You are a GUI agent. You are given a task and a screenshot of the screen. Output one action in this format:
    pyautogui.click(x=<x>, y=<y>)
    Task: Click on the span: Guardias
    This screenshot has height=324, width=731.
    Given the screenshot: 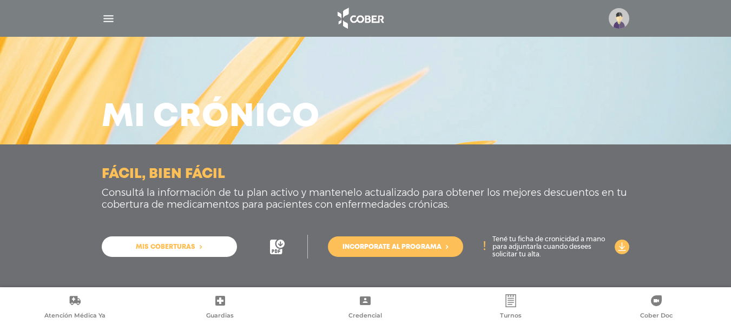 What is the action you would take?
    pyautogui.click(x=220, y=317)
    